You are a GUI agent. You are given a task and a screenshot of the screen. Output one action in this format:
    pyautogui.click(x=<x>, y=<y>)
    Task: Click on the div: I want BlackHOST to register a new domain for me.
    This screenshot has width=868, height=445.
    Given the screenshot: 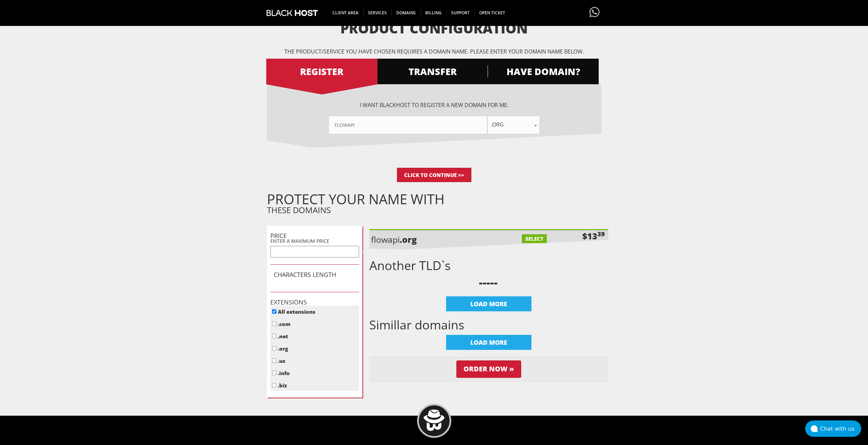 What is the action you would take?
    pyautogui.click(x=434, y=117)
    